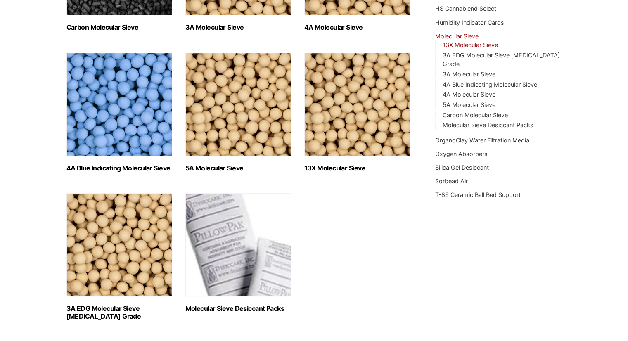 This screenshot has width=628, height=341. What do you see at coordinates (452, 181) in the screenshot?
I see `a: Sorbead Air` at bounding box center [452, 181].